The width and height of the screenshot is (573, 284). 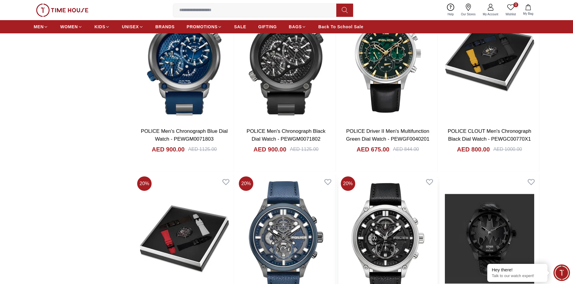 I want to click on span: Our Stores, so click(x=469, y=14).